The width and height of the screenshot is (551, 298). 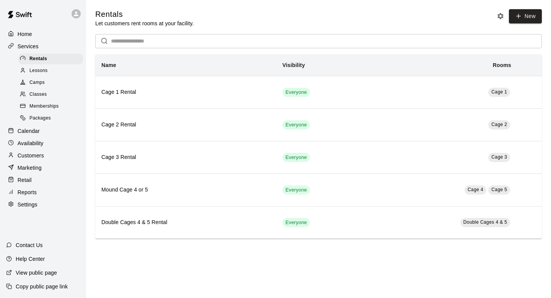 I want to click on span: Double Cages 4 & 5, so click(x=485, y=222).